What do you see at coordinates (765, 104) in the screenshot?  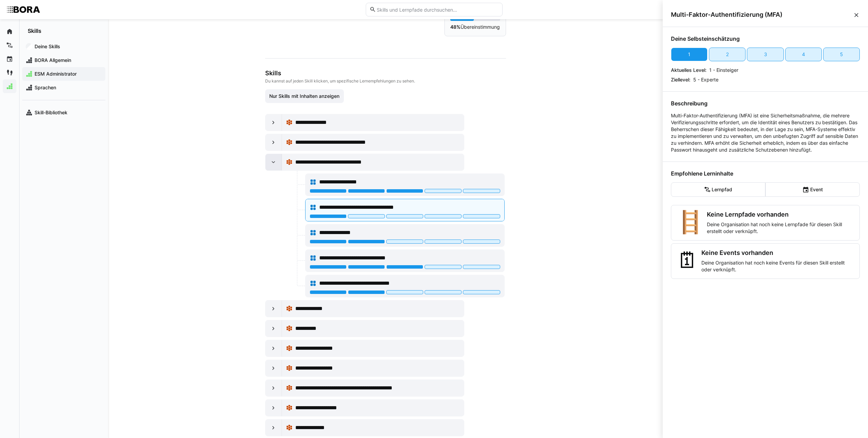 I see `h4: Beschreibung` at bounding box center [765, 104].